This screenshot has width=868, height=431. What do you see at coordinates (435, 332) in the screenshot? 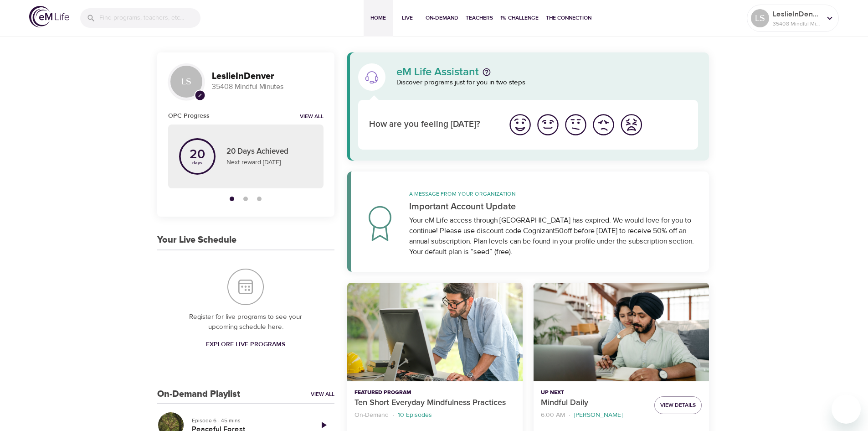
I see `button: Ten Short Everyday Mindfulness Practices` at bounding box center [435, 332].